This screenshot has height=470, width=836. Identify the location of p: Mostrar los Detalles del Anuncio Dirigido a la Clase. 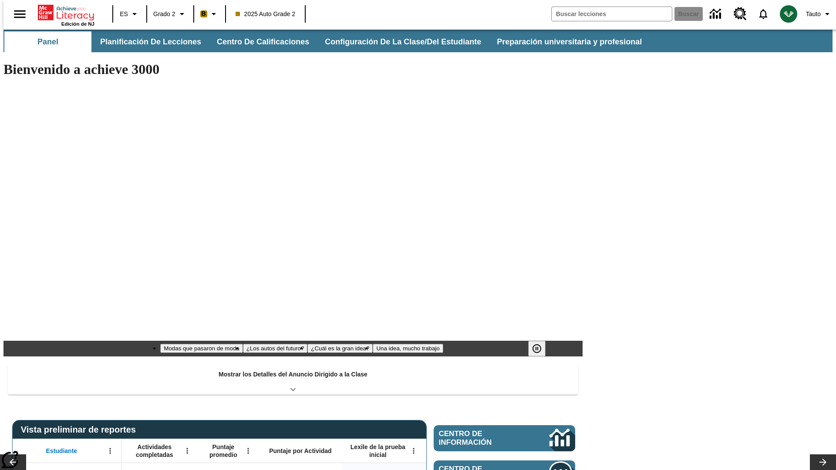
(293, 374).